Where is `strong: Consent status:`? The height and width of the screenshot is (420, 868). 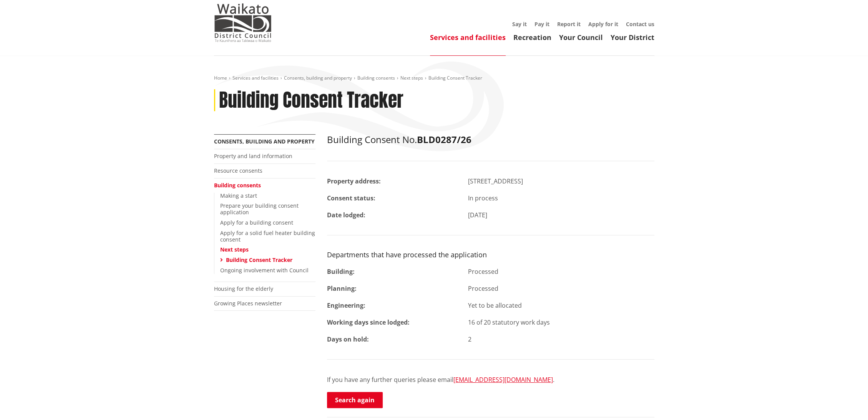
strong: Consent status: is located at coordinates (351, 198).